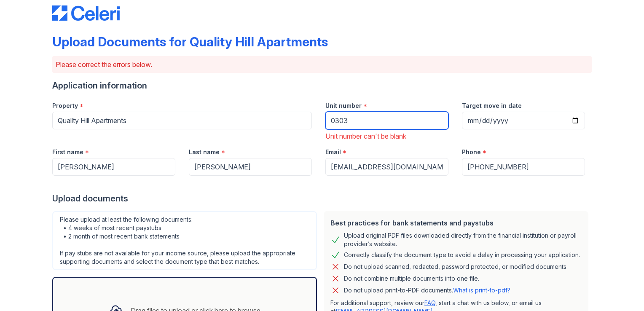 This screenshot has height=311, width=644. Describe the element at coordinates (190, 42) in the screenshot. I see `div: Upload Documents for Quality Hill Apartments` at that location.